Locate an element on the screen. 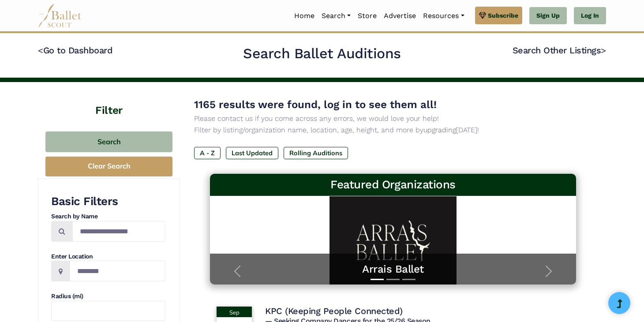 The height and width of the screenshot is (322, 644). a: Arrais Ballet is located at coordinates (393, 269).